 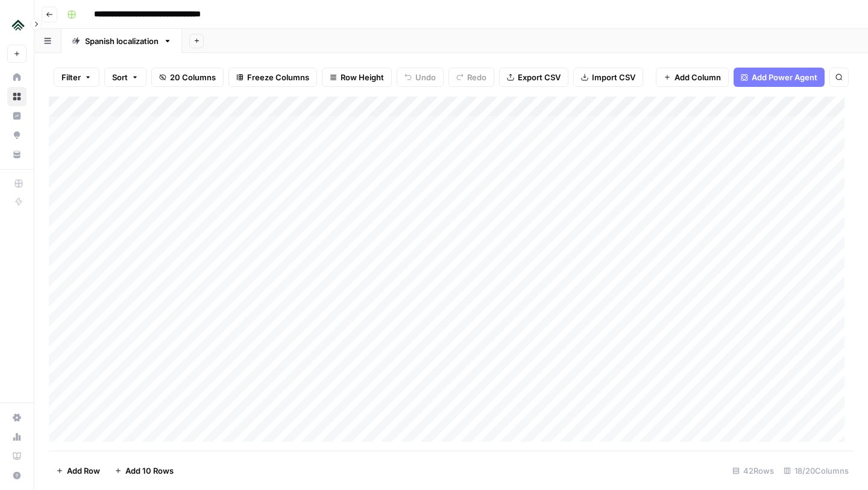 I want to click on a: Opportunities, so click(x=17, y=135).